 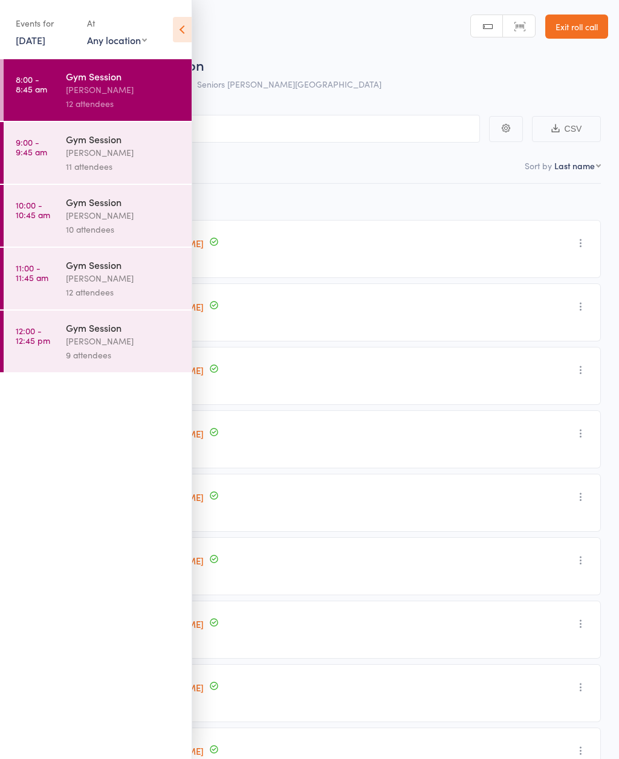 I want to click on div: Any location, so click(x=117, y=40).